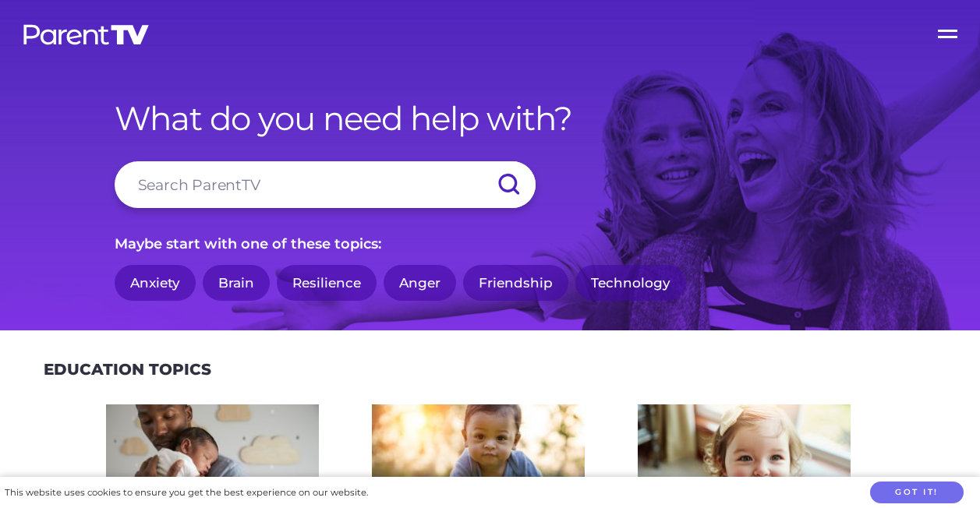  I want to click on div: This website uses cookies to ensure you get the best experience on our website., so click(186, 492).